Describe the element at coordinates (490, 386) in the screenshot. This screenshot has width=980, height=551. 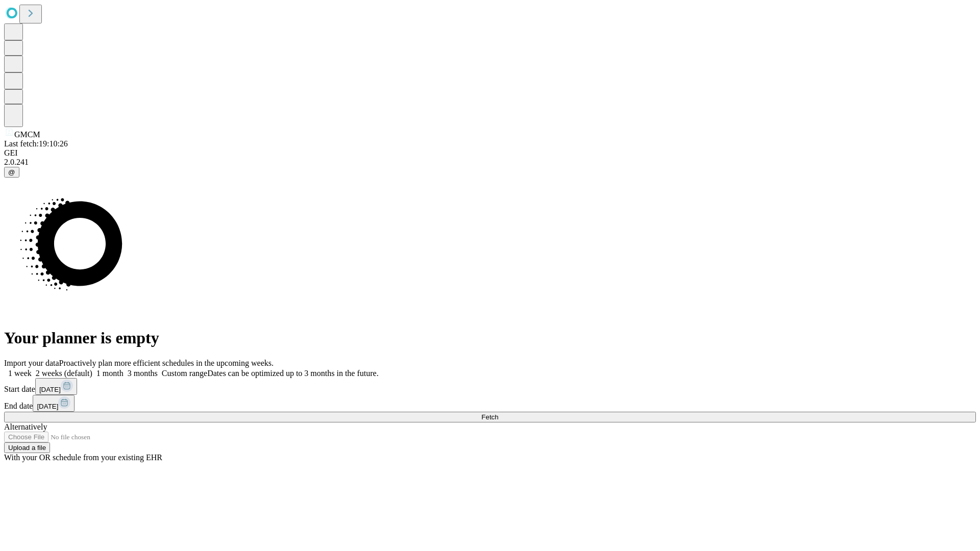
I see `div: Start date` at that location.